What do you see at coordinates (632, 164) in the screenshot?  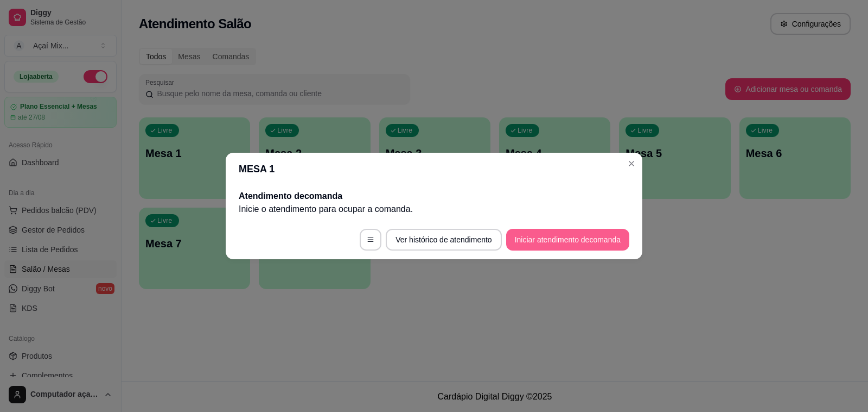 I see `button: Close` at bounding box center [632, 164].